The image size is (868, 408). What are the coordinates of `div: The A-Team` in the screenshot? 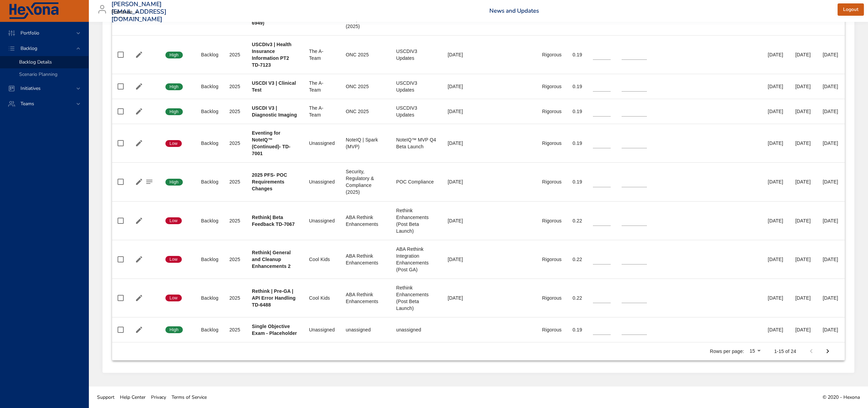 It's located at (322, 86).